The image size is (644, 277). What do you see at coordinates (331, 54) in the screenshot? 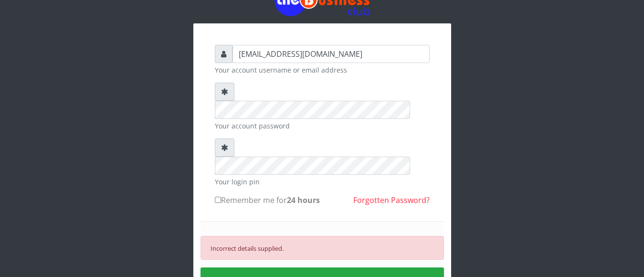
I see `input: Username or email address` at bounding box center [331, 54].